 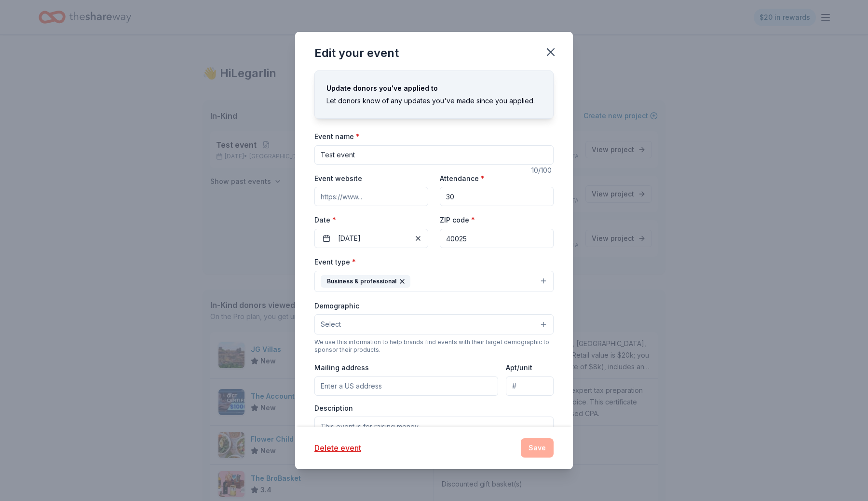 What do you see at coordinates (335, 262) in the screenshot?
I see `label: Event type` at bounding box center [335, 262].